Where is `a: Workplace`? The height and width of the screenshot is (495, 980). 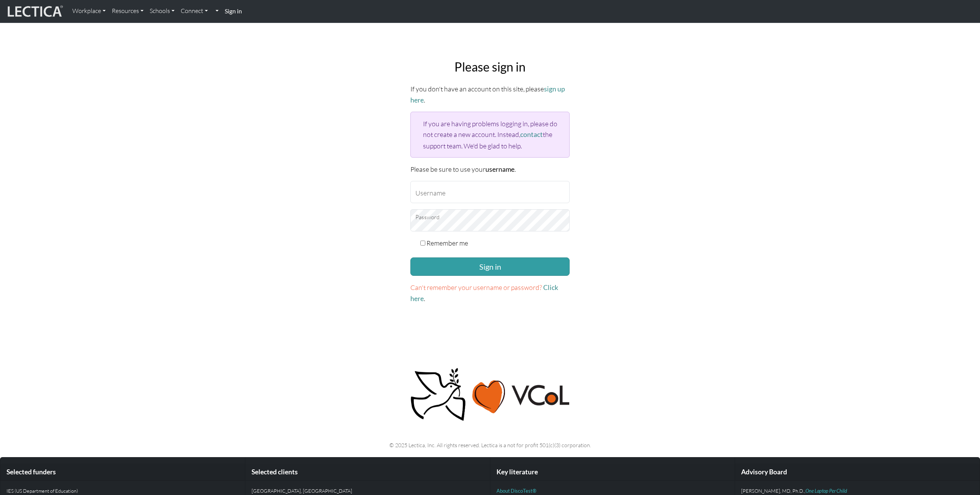
a: Workplace is located at coordinates (89, 11).